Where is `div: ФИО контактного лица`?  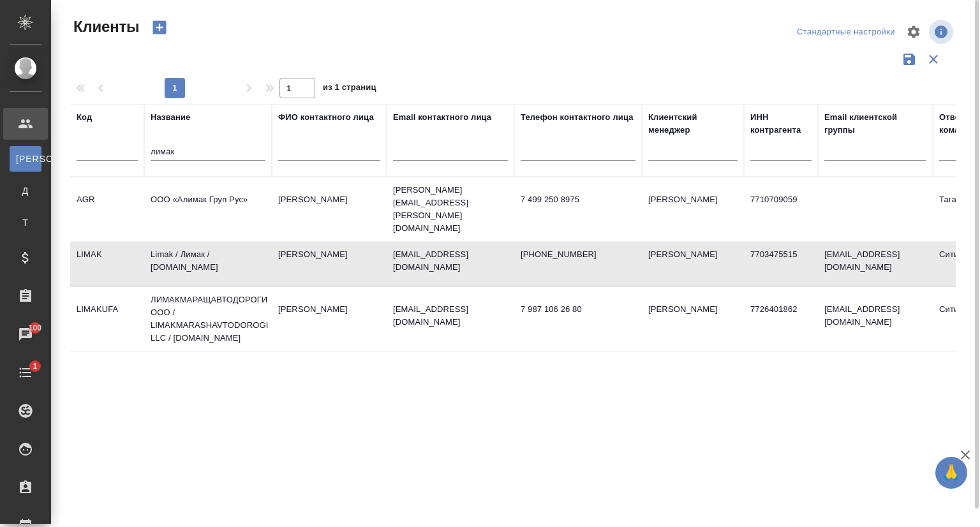 div: ФИО контактного лица is located at coordinates (326, 117).